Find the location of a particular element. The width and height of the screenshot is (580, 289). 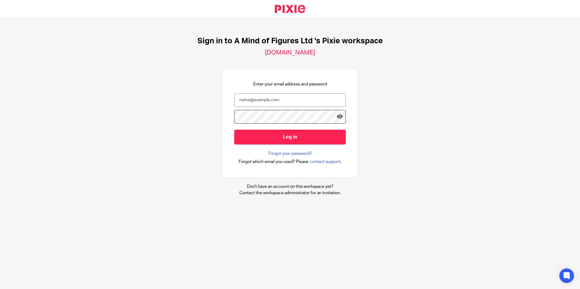

span: contact support is located at coordinates (325, 162).